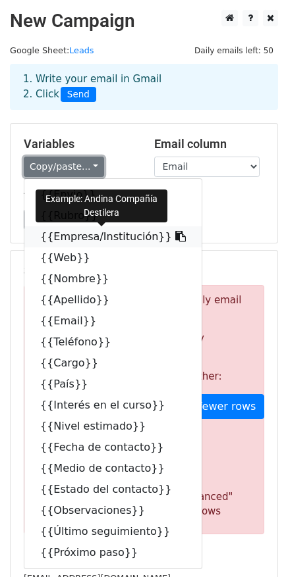 Image resolution: width=288 pixels, height=577 pixels. Describe the element at coordinates (113, 258) in the screenshot. I see `a: {{Web}}` at that location.